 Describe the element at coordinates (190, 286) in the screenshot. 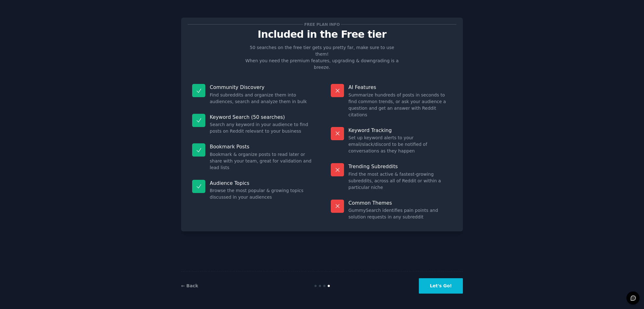

I see `a: ← Back` at that location.